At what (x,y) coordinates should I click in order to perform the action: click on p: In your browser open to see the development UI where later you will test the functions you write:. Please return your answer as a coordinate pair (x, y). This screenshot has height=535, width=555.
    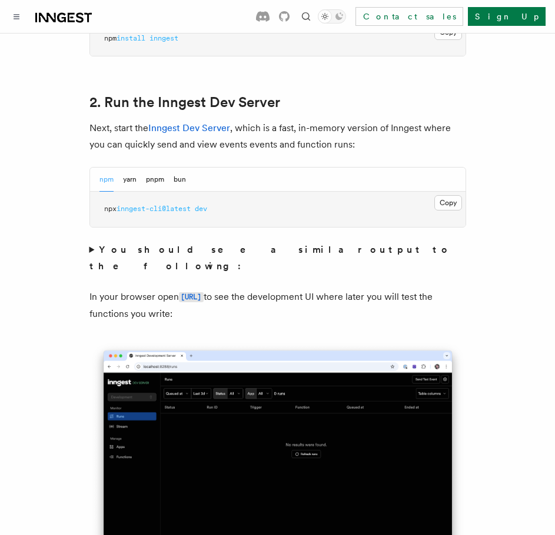
    Looking at the image, I should click on (278, 305).